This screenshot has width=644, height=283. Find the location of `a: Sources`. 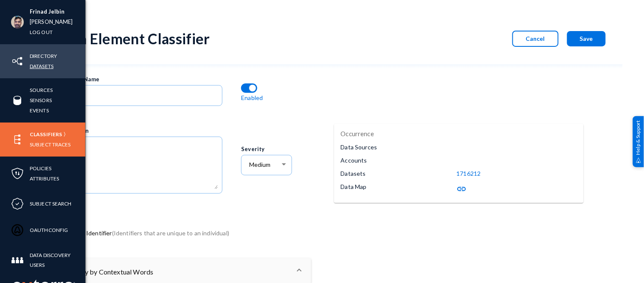

a: Sources is located at coordinates (41, 90).